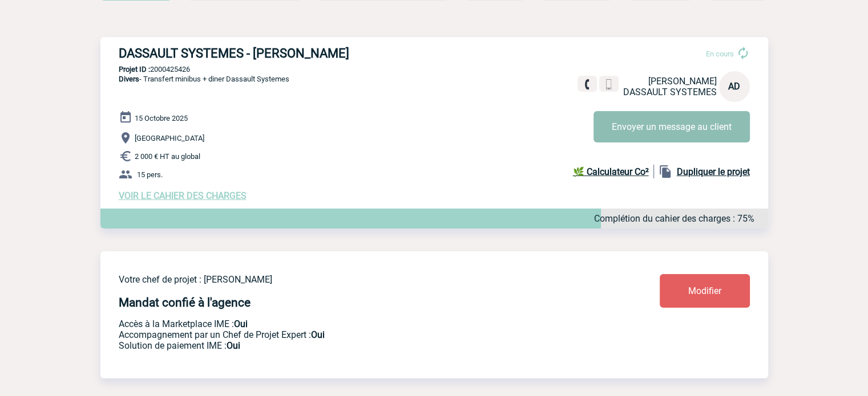 The height and width of the screenshot is (396, 868). Describe the element at coordinates (734, 86) in the screenshot. I see `span: AD` at that location.